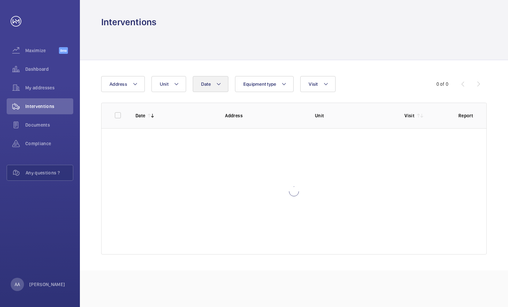 This screenshot has width=508, height=307. What do you see at coordinates (49, 69) in the screenshot?
I see `span: Dashboard` at bounding box center [49, 69].